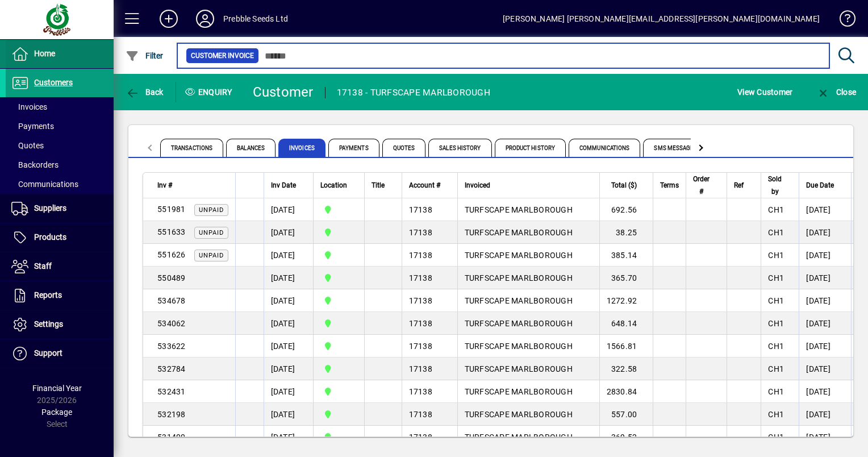  What do you see at coordinates (172, 392) in the screenshot?
I see `span: 532431` at bounding box center [172, 392].